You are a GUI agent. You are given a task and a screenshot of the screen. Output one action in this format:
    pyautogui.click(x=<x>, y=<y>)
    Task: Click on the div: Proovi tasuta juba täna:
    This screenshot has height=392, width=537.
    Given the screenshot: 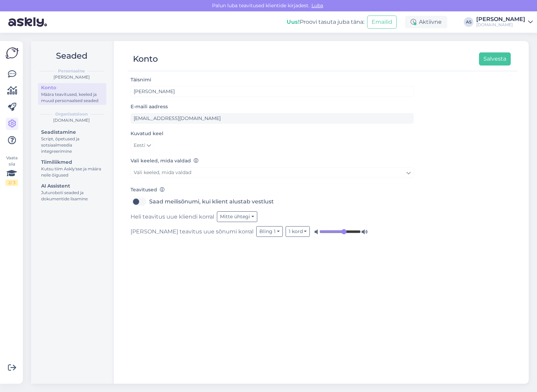 What is the action you would take?
    pyautogui.click(x=325, y=22)
    